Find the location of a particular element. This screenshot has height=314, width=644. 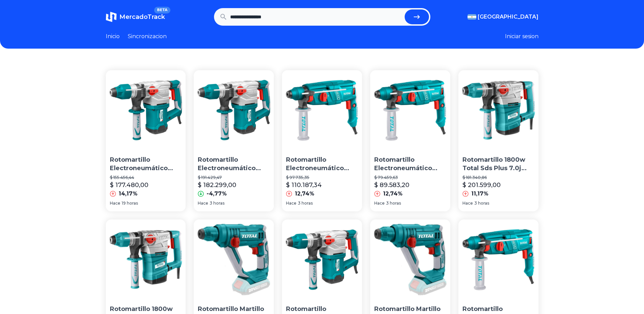

img: MercadoTrack is located at coordinates (111, 17).